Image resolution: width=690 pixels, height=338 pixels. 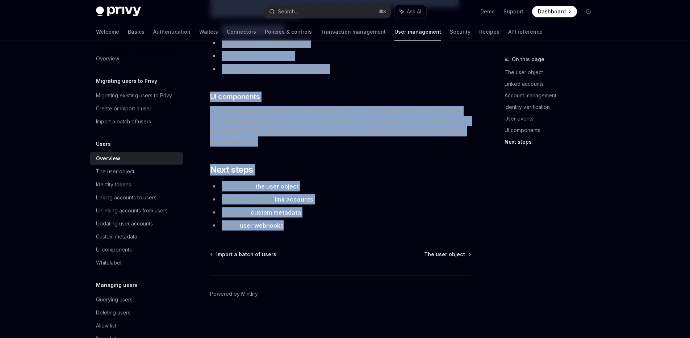 I want to click on a: Identity verification, so click(x=552, y=107).